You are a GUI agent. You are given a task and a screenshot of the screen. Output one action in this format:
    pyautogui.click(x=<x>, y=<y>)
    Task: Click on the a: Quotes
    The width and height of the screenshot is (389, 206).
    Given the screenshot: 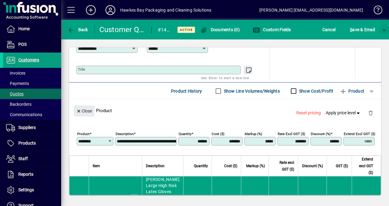 What is the action you would take?
    pyautogui.click(x=32, y=94)
    